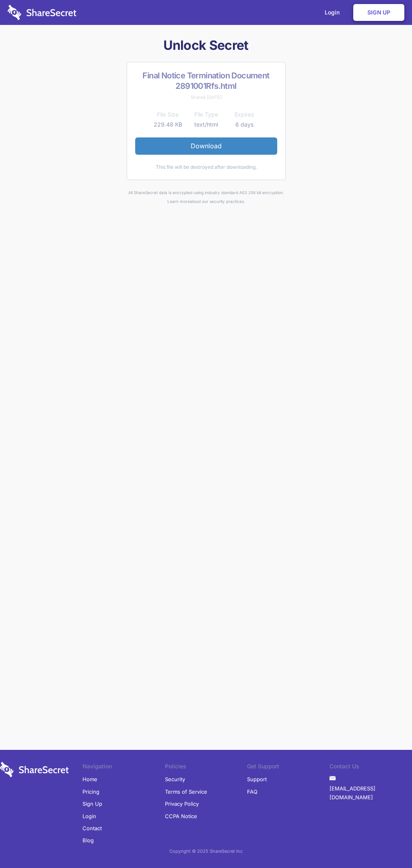 The height and width of the screenshot is (868, 412). What do you see at coordinates (42, 13) in the screenshot?
I see `img: logo-wordmark-white-trans-d4663122ce5f474addd5e946df7df03e33cb6a1c49d2221995e7729f52c070b2.svg` at bounding box center [42, 13].